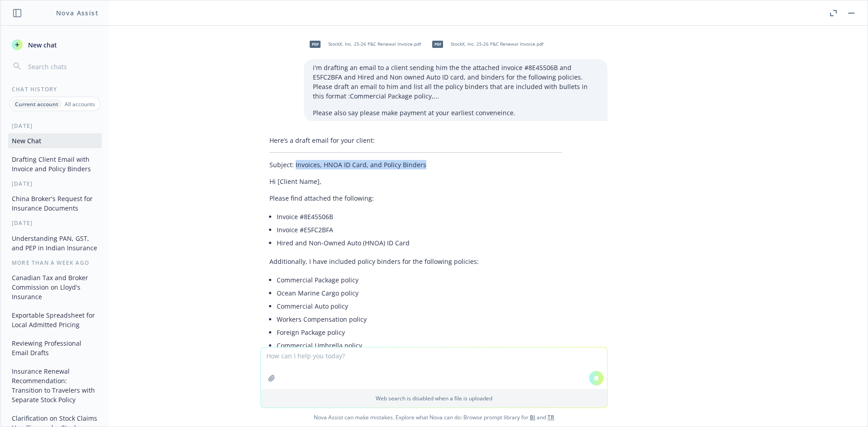 Image resolution: width=868 pixels, height=427 pixels. What do you see at coordinates (419, 217) in the screenshot?
I see `li: Invoice #8E45506B` at bounding box center [419, 217].